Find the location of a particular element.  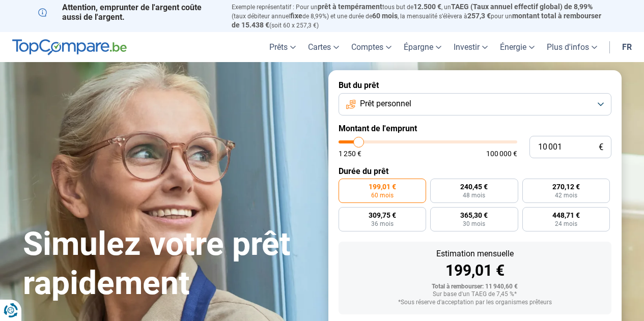

span: 257,3 € is located at coordinates (479, 16).